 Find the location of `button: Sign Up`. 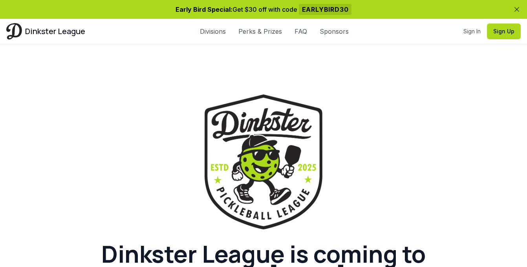

button: Sign Up is located at coordinates (503, 31).